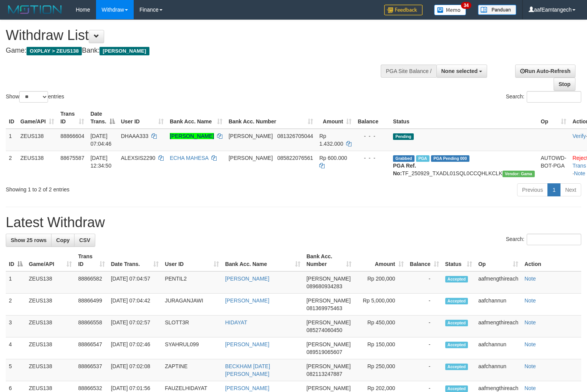 The image size is (587, 392). I want to click on td: Rp 450,000, so click(381, 327).